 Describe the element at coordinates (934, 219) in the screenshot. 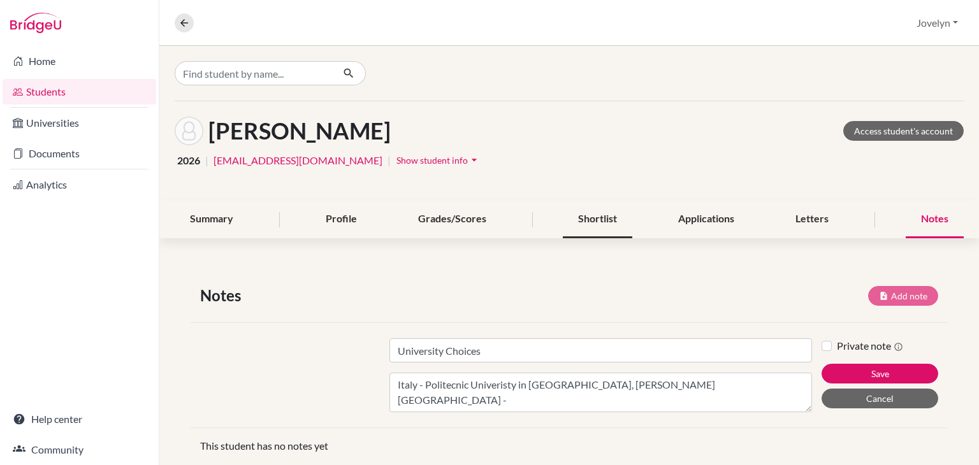

I see `div: Notes` at that location.